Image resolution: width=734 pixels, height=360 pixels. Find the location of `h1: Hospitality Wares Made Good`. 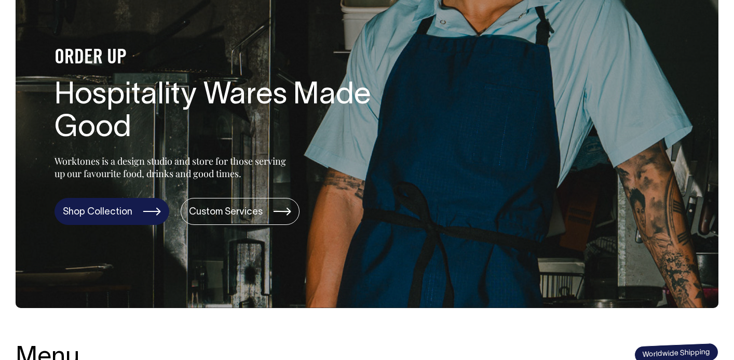

h1: Hospitality Wares Made Good is located at coordinates (221, 113).